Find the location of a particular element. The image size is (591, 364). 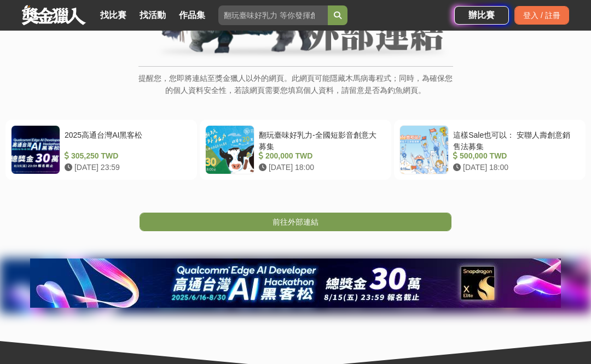

p: 提醒您，您即將連結至獎金獵人以外的網頁。此網頁可能隱藏木馬病毒程式；同時，為確保您的個人資料安全性，若該網頁需要您填寫個人資料，請留意是否為釣魚網頁。 is located at coordinates (295, 89).